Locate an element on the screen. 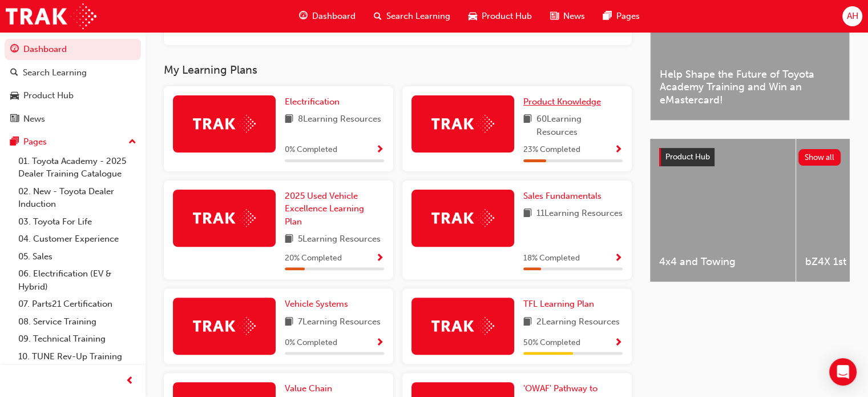  span: 8 Learning Resources is located at coordinates (339, 120).